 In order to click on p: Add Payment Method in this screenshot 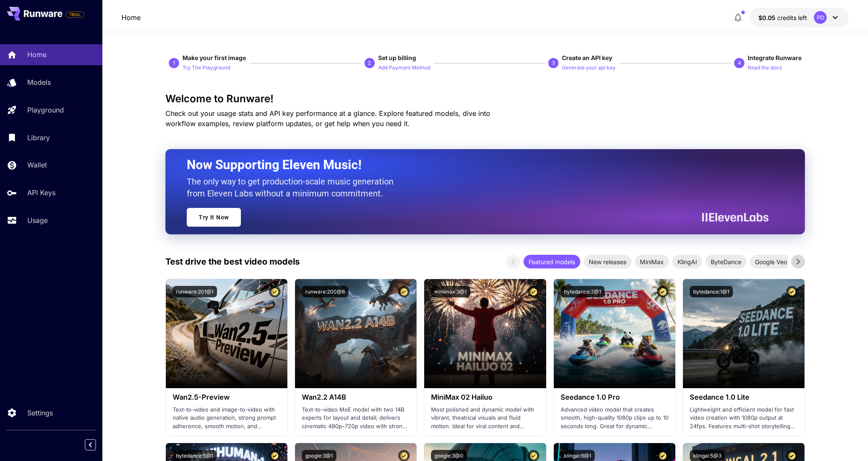, I will do `click(404, 68)`.